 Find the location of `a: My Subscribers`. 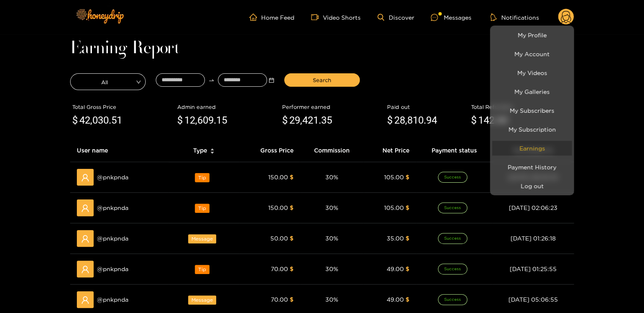

a: My Subscribers is located at coordinates (532, 110).